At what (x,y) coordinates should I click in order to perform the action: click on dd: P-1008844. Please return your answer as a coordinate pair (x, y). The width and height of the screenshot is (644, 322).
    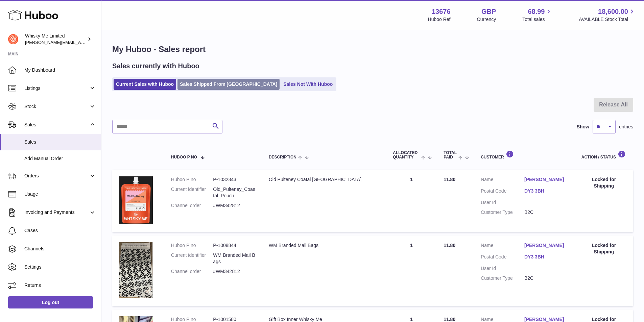
    Looking at the image, I should click on (234, 245).